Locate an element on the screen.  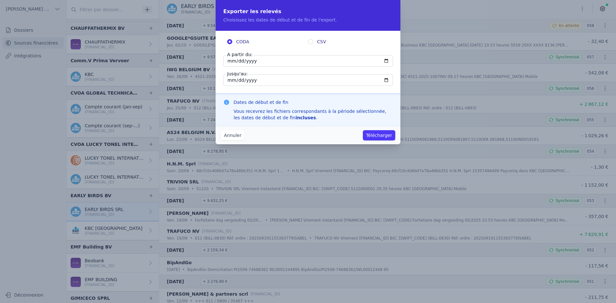
h2: Exporter les relevés is located at coordinates (308, 12).